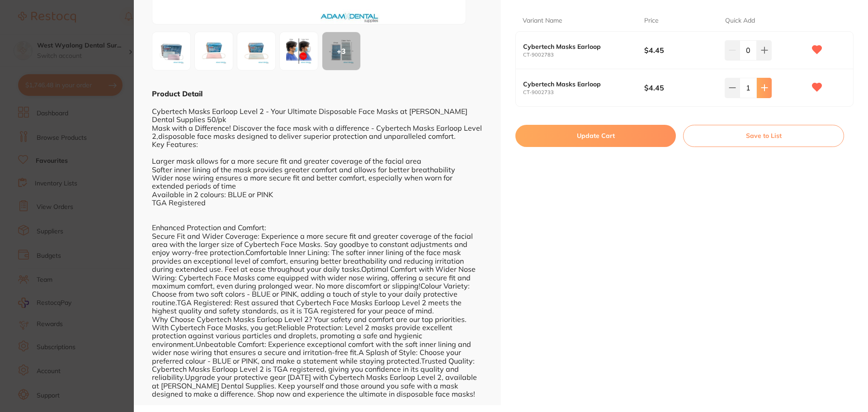  Describe the element at coordinates (595, 136) in the screenshot. I see `button: Update Cart` at that location.